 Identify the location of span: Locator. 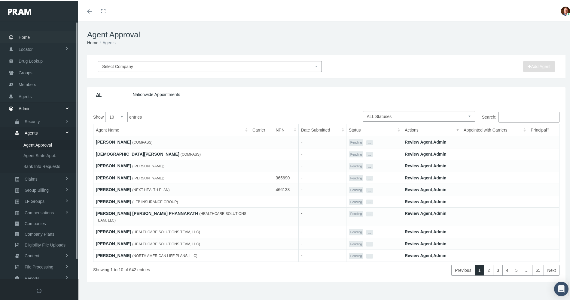
(26, 48).